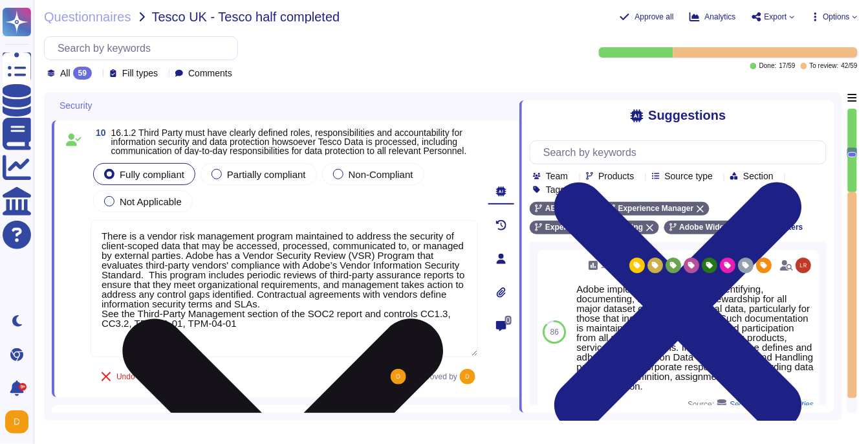 The image size is (868, 444). I want to click on span: Not Applicable, so click(151, 201).